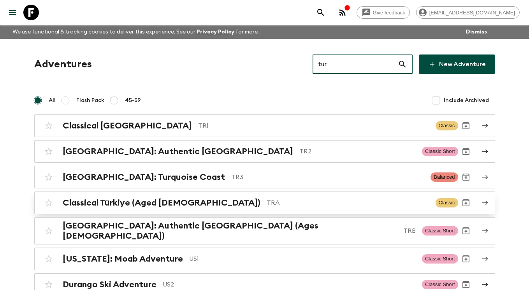  Describe the element at coordinates (383, 12) in the screenshot. I see `a: Give feedback` at that location.